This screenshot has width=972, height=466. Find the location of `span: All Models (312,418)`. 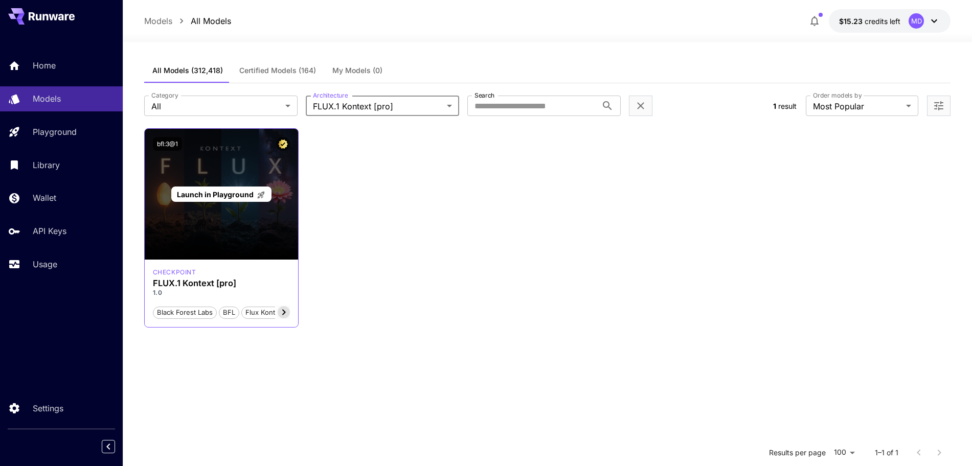

span: All Models (312,418) is located at coordinates (188, 71).